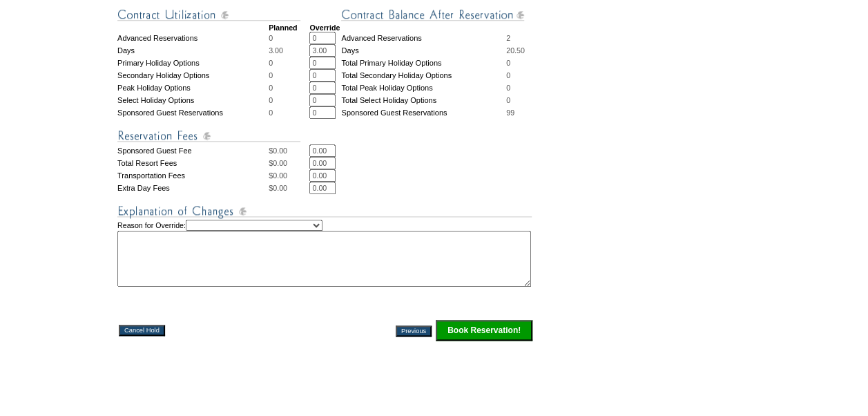 The height and width of the screenshot is (416, 868). Describe the element at coordinates (484, 330) in the screenshot. I see `input: Click this button to finalize your reservation.` at that location.